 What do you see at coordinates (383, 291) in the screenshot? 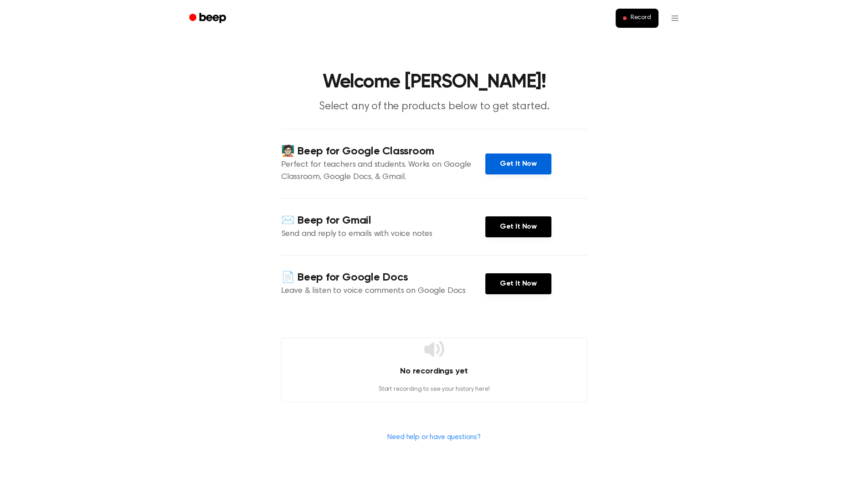
I see `p: Leave & listen to voice comments on Google Docs` at bounding box center [383, 291].